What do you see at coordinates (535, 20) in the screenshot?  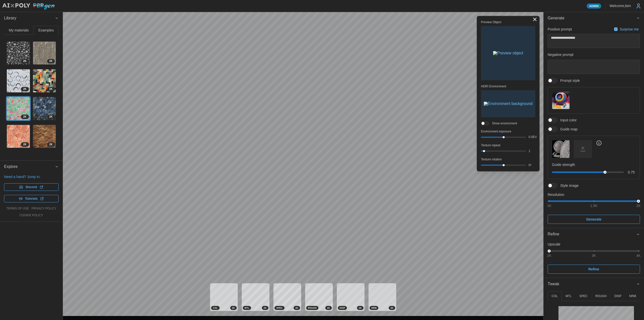 I see `button: Toggle viewport controls` at bounding box center [535, 20].